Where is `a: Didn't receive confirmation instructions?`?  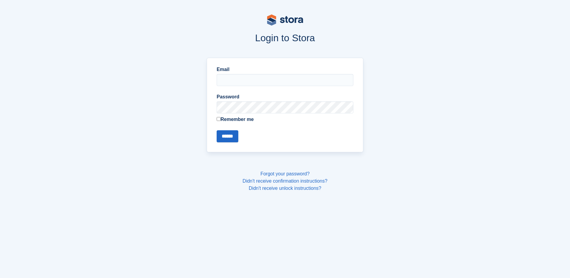
a: Didn't receive confirmation instructions? is located at coordinates (285, 181).